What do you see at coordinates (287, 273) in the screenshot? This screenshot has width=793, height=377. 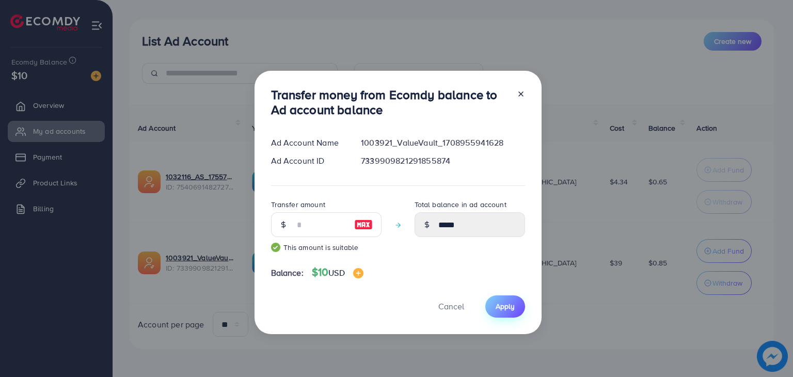 I see `span: Balance:` at bounding box center [287, 273].